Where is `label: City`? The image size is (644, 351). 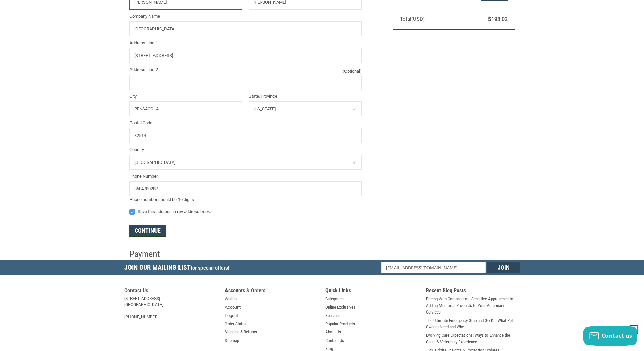
label: City is located at coordinates (185, 96).